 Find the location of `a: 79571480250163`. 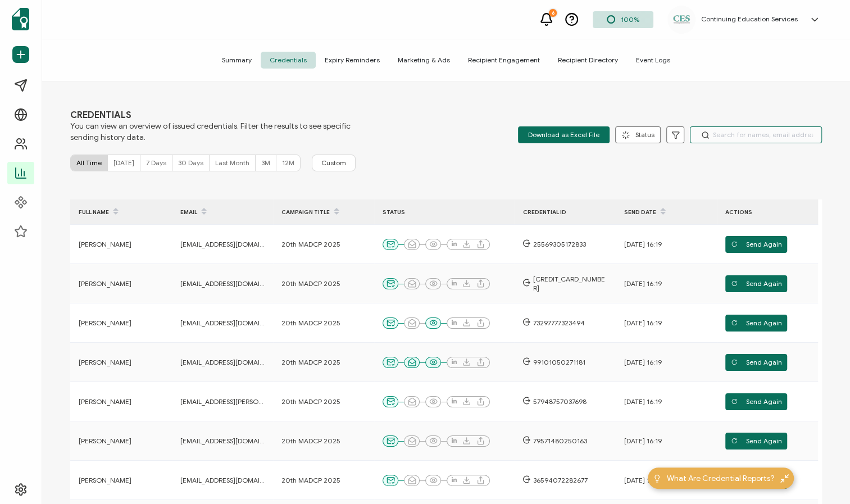

a: 79571480250163 is located at coordinates (555, 440).